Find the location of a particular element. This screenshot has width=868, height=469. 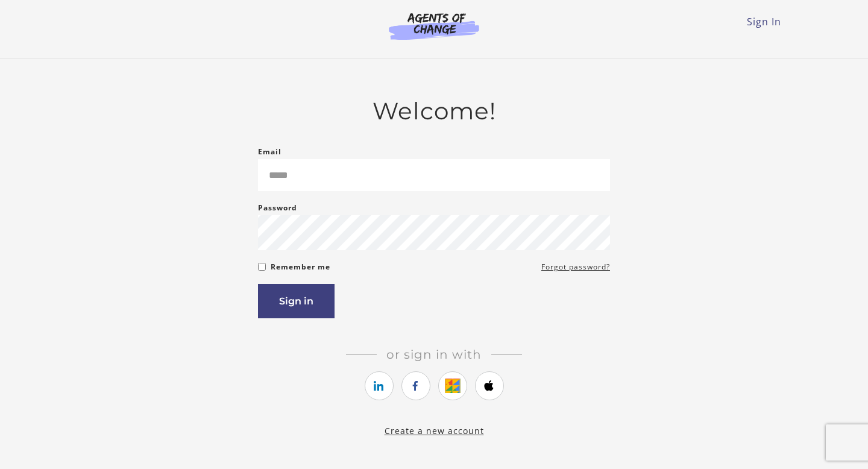

img: Agents of Change Logo is located at coordinates (434, 26).